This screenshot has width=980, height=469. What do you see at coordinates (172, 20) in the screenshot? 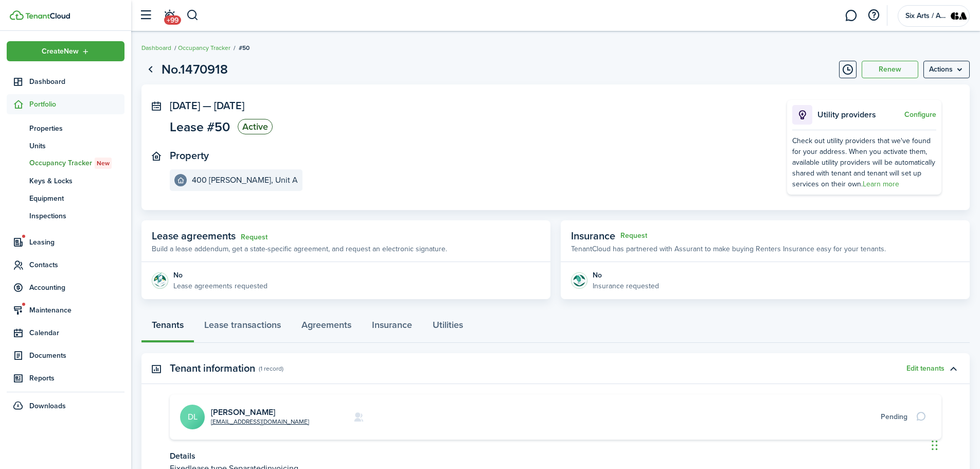
I see `span: +99` at bounding box center [172, 20].